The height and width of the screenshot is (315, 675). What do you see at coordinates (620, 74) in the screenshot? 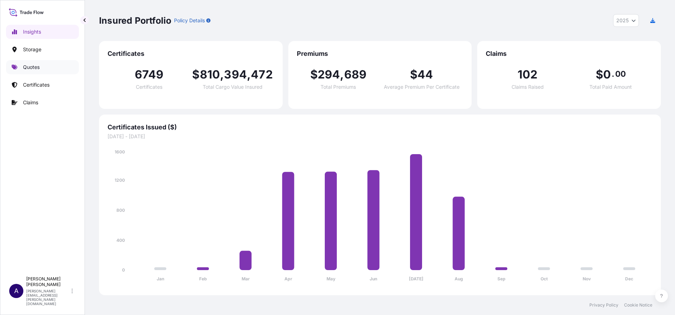
I see `span: 00` at bounding box center [620, 74].